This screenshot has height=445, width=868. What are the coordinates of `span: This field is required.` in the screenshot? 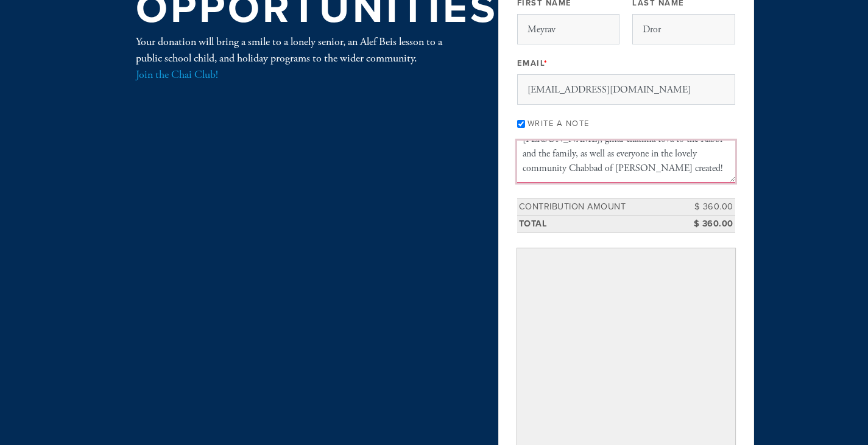 It's located at (546, 63).